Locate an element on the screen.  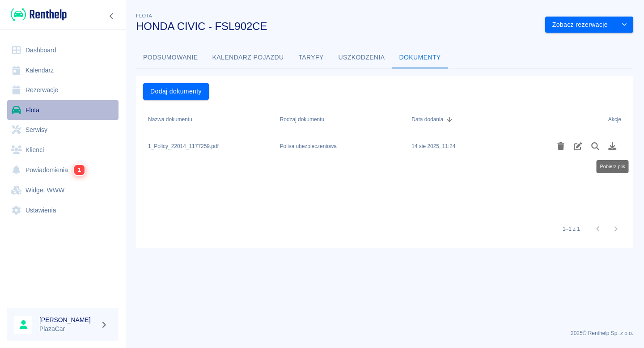
a: Dashboard is located at coordinates (63, 50).